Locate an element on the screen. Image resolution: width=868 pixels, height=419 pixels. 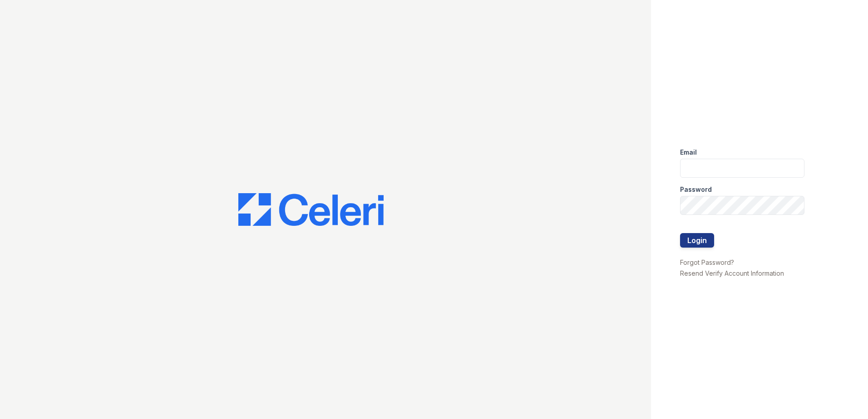
img: CE_Logo_Blue-a8612792a0a2168367f1c8372b55b34899dd931a85d93a1a3d3e32e68fde9ad4.png is located at coordinates (311, 210).